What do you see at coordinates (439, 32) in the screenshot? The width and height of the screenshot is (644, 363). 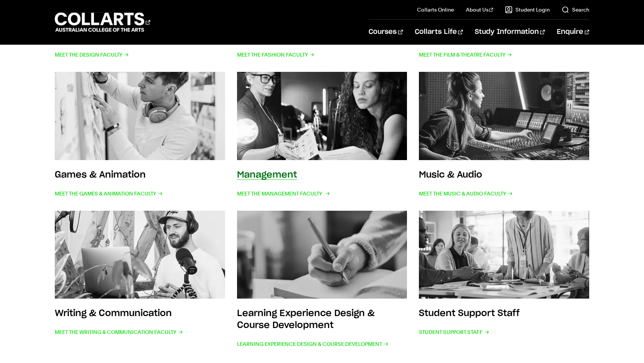 I see `a: Collarts Life` at bounding box center [439, 32].